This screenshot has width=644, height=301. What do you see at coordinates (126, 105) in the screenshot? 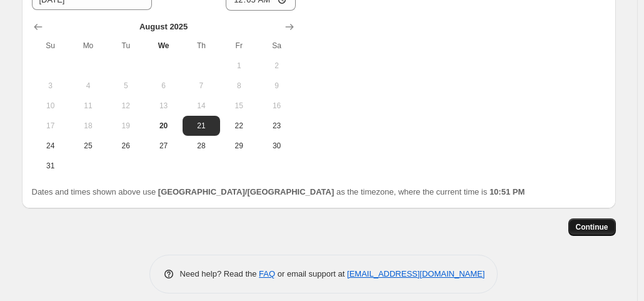
I see `span: 12` at bounding box center [126, 105].